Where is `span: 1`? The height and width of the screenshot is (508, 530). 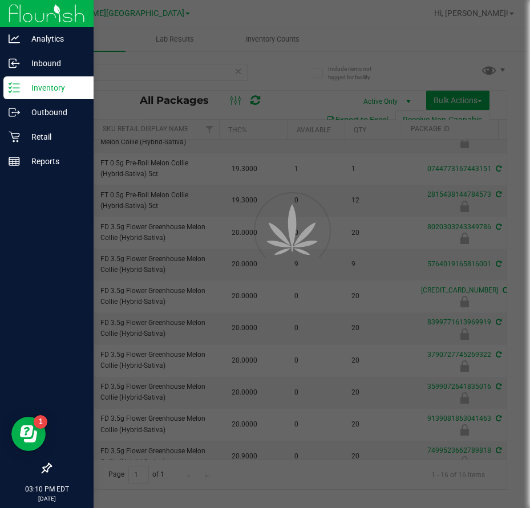
span: 1 is located at coordinates (7, 6).